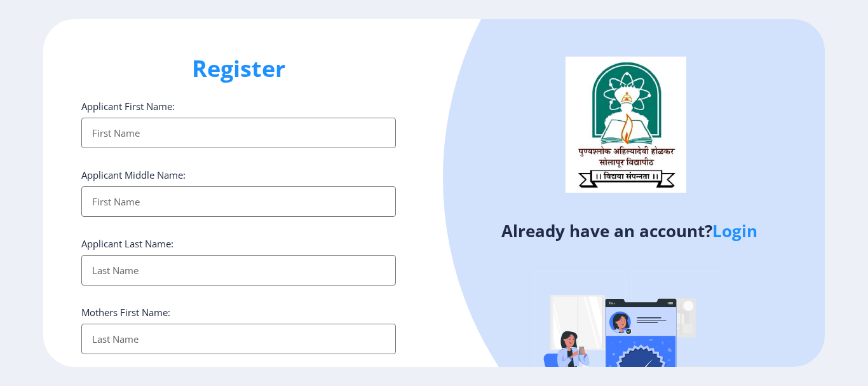  Describe the element at coordinates (626, 124) in the screenshot. I see `img: logo` at that location.